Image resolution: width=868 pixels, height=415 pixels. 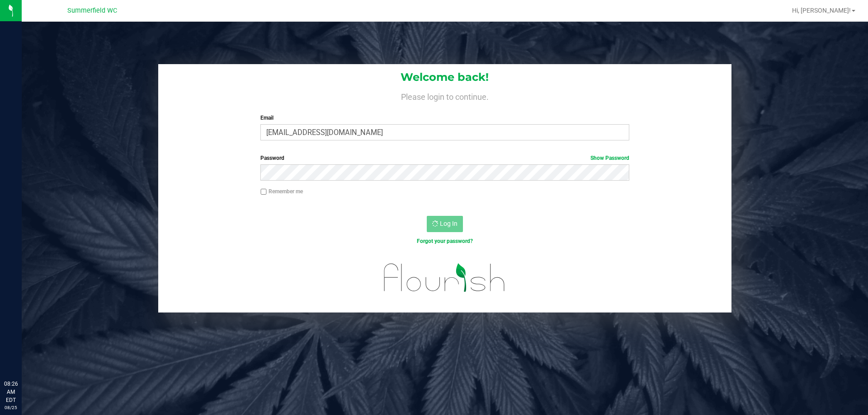 I want to click on a: Forgot your password?, so click(x=445, y=241).